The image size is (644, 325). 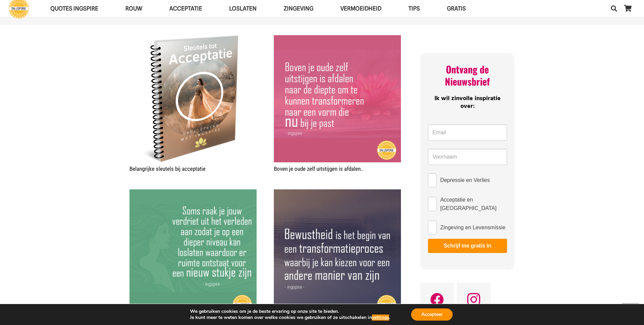 I want to click on input: Email, so click(x=467, y=132).